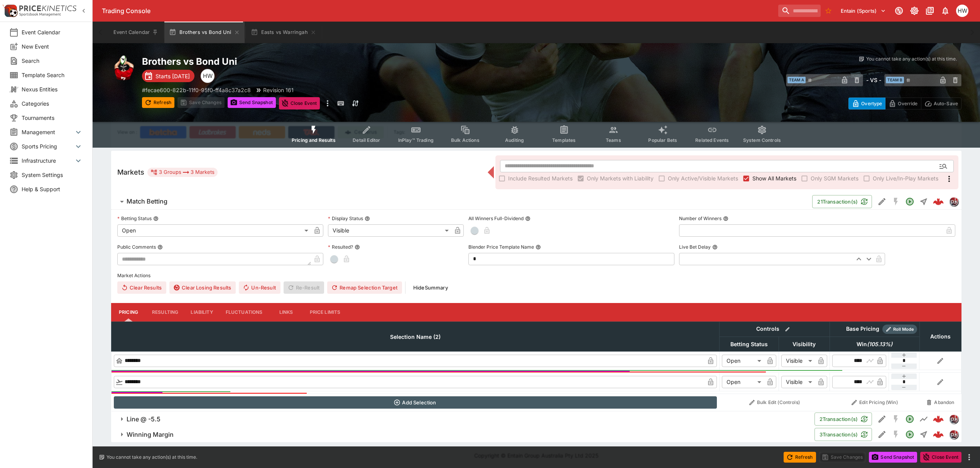 This screenshot has height=468, width=980. What do you see at coordinates (204, 32) in the screenshot?
I see `button: Brothers vs Bond Uni` at bounding box center [204, 32].